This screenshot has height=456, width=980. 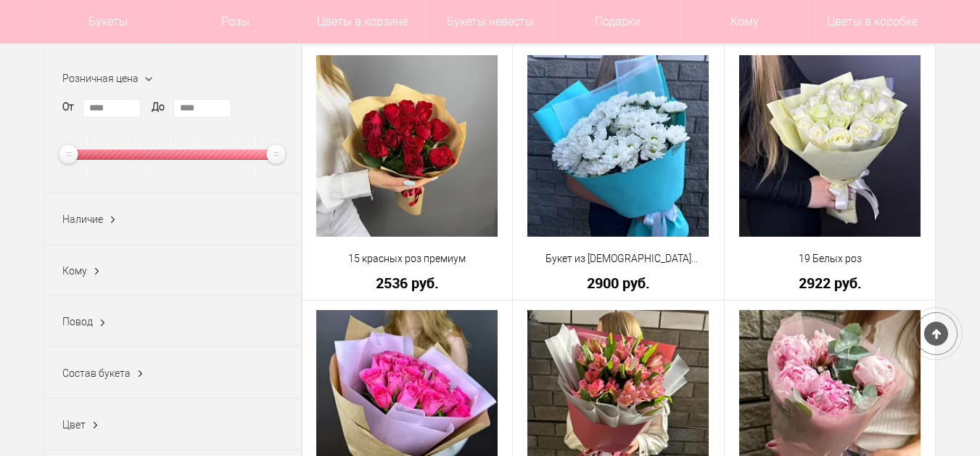 What do you see at coordinates (618, 146) in the screenshot?
I see `img: Букет из хризантем кустовых` at bounding box center [618, 146].